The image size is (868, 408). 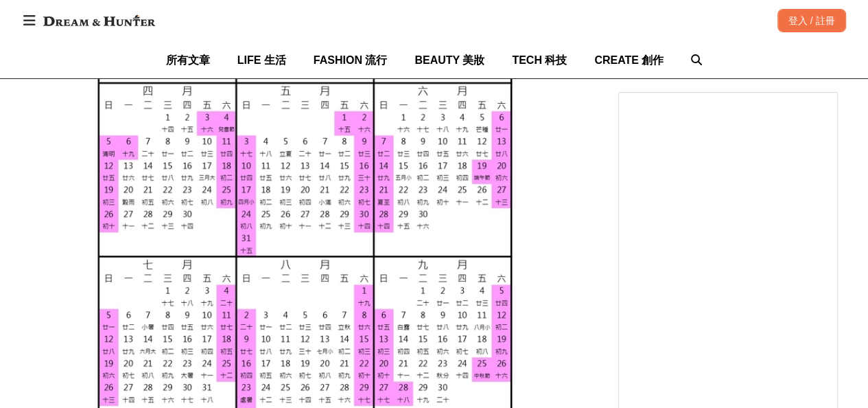 I want to click on div: 登入 / 註冊, so click(x=811, y=21).